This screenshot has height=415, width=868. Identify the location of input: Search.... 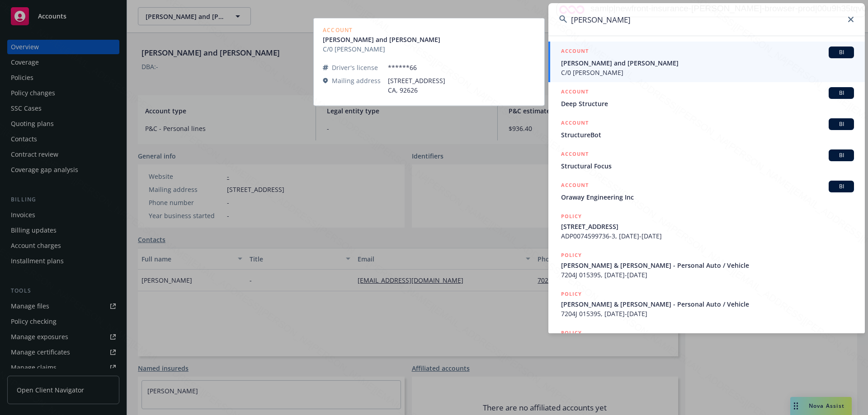
(706, 19).